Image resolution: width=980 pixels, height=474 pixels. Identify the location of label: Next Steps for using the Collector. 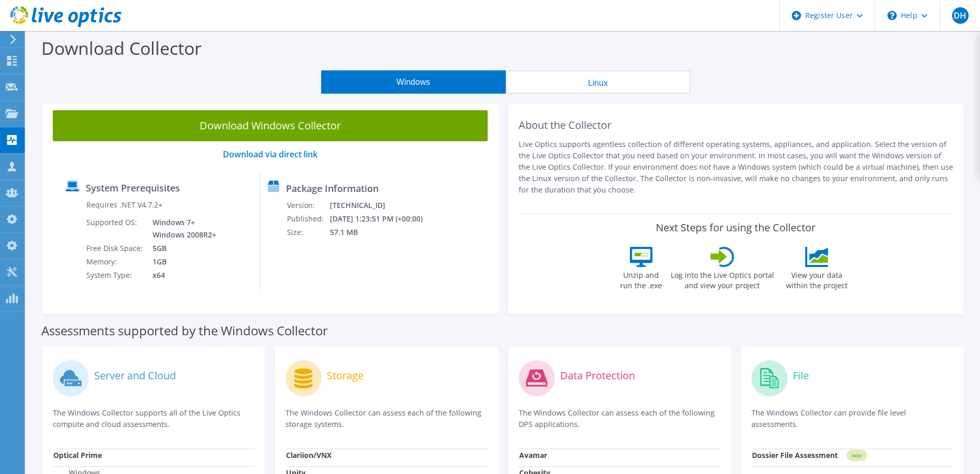
(736, 227).